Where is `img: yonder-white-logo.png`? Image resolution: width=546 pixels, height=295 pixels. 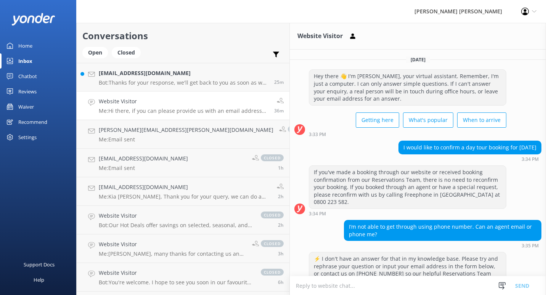 img: yonder-white-logo.png is located at coordinates (33, 19).